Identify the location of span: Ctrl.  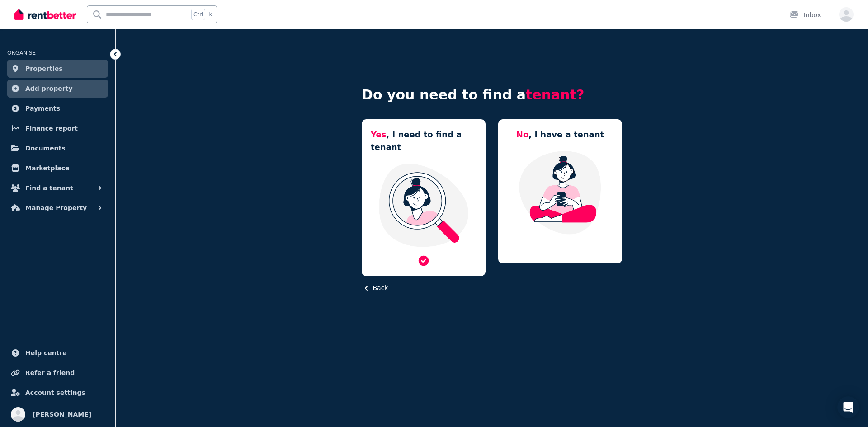
(198, 14).